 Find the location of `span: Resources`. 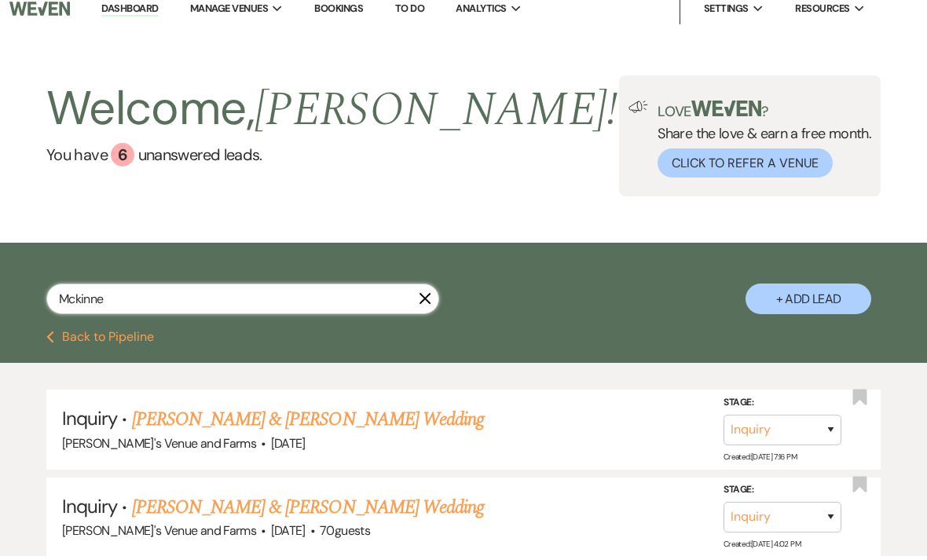

span: Resources is located at coordinates (822, 13).